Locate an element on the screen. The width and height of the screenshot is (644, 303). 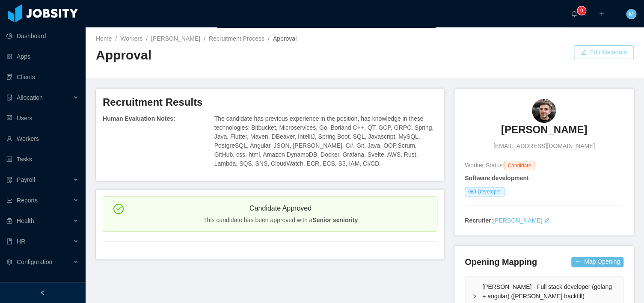
span: This candidate has been approved with a is located at coordinates (258, 220).